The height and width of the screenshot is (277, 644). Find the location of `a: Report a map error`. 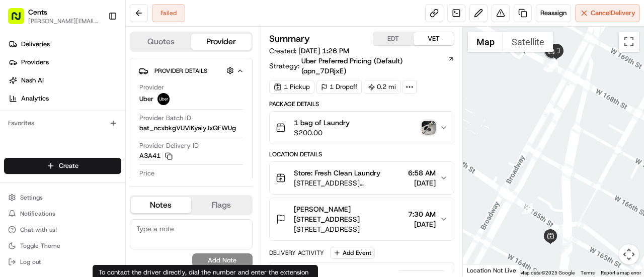

a: Report a map error is located at coordinates (621, 273).